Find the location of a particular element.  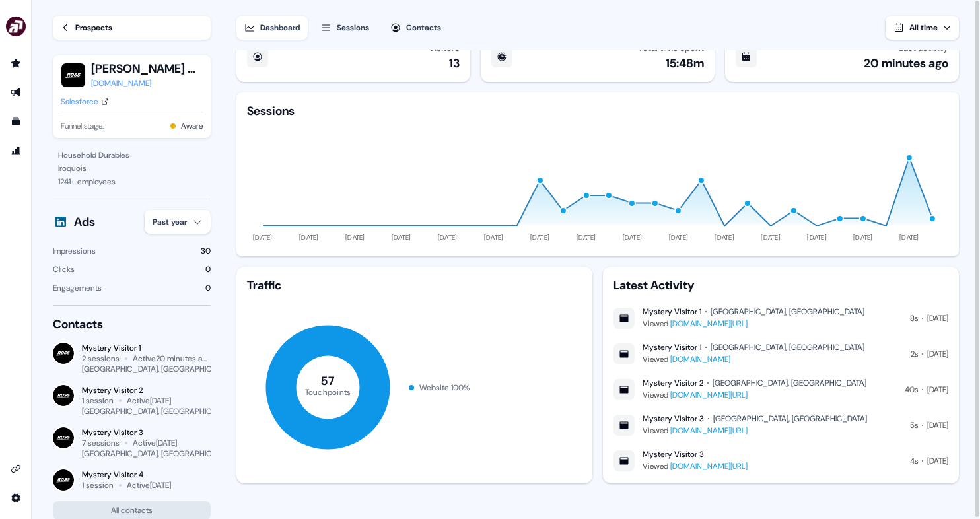

div: 15:48m is located at coordinates (684, 63).